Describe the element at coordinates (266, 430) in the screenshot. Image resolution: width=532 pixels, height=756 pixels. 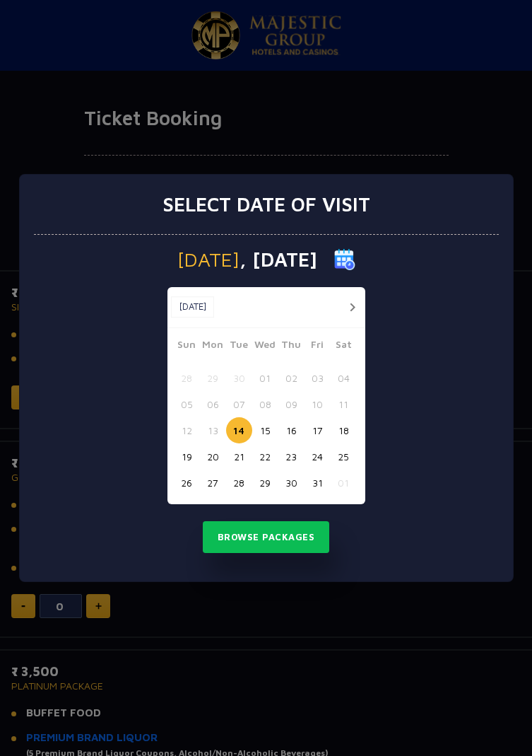
I see `button: 15` at that location.